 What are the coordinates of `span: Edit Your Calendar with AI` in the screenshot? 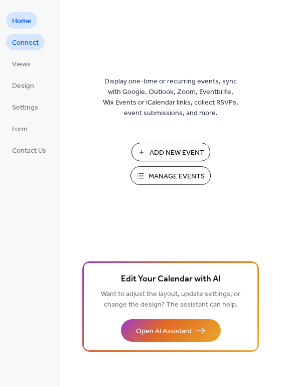 It's located at (171, 279).